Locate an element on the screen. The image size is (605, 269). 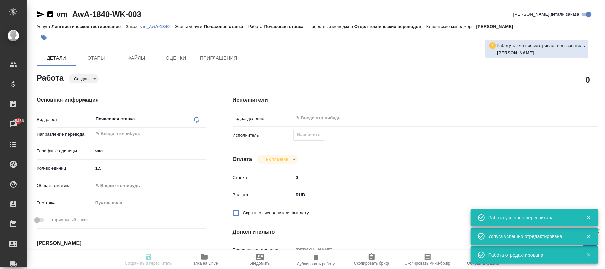
a: vm_AwA-1840 is located at coordinates (157, 26).